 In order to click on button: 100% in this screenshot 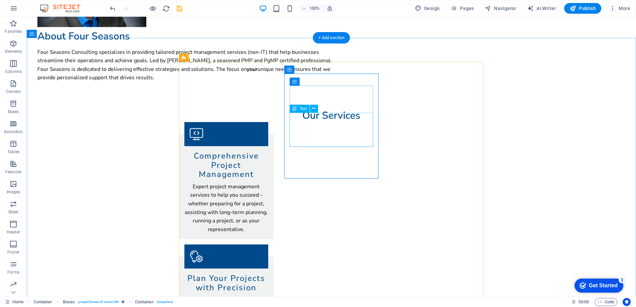, I will do `click(311, 8)`.